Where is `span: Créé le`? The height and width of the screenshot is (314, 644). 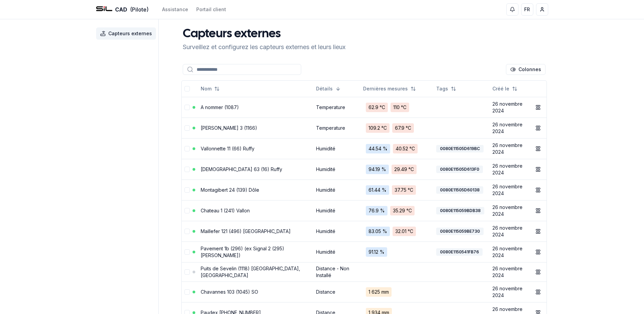
span: Créé le is located at coordinates (501, 88).